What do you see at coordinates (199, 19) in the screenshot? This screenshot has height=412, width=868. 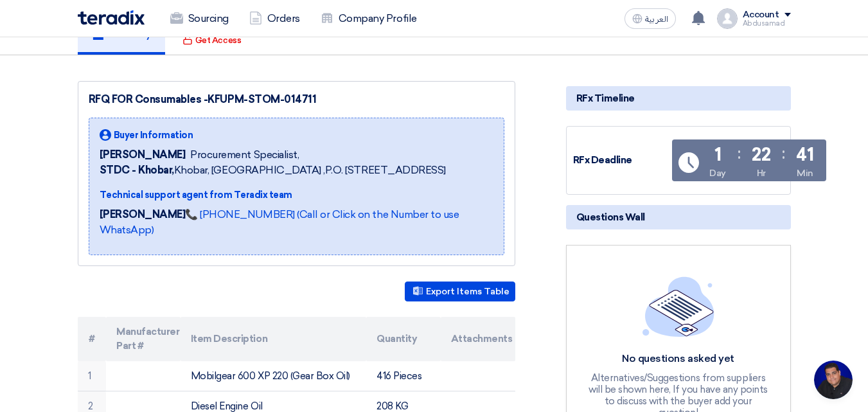 I see `a: Sourcing` at bounding box center [199, 19].